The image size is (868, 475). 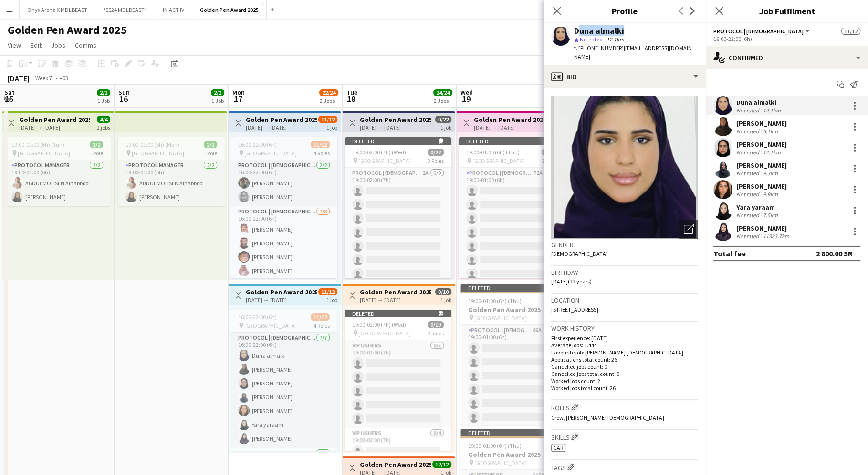 I want to click on a: Comms, so click(x=85, y=45).